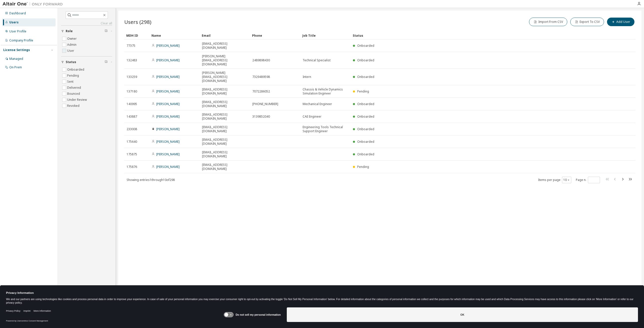  I want to click on span: Chassis & Vehicle Dynamics Simulation Engineer, so click(326, 92).